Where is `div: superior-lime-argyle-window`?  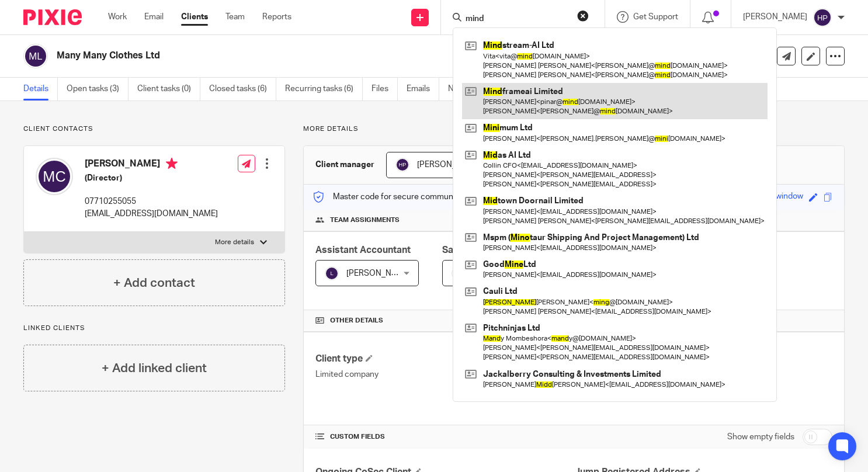 div: superior-lime-argyle-window is located at coordinates (751, 197).